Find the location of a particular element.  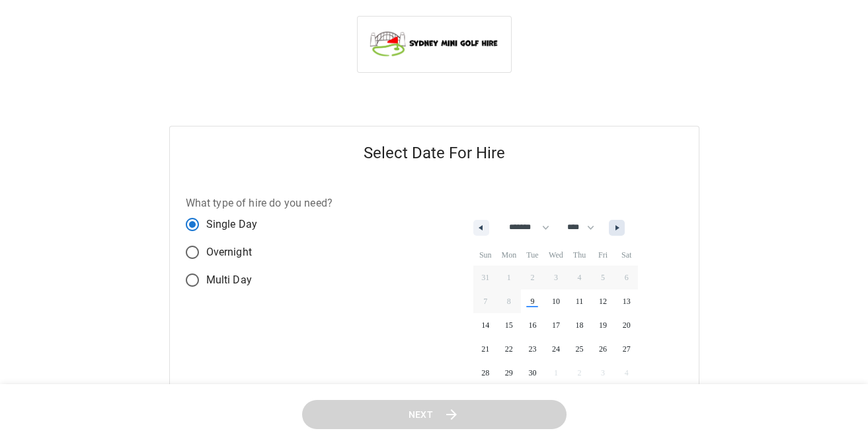

button: 22 is located at coordinates (509, 349).